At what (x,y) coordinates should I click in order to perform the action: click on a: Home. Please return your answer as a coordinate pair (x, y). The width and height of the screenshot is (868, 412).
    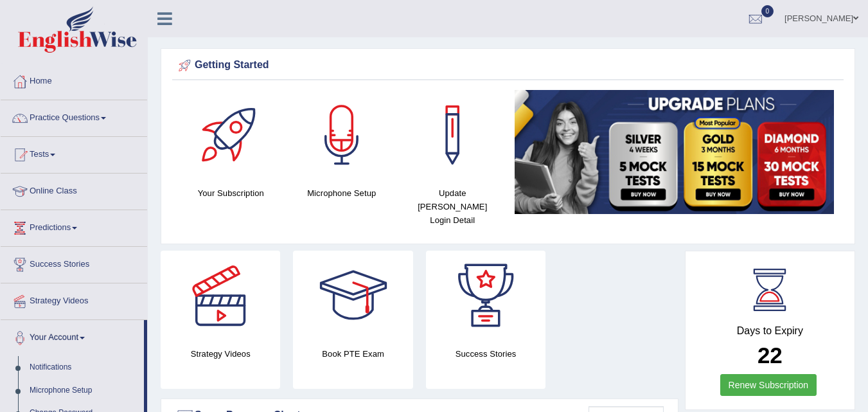
    Looking at the image, I should click on (74, 79).